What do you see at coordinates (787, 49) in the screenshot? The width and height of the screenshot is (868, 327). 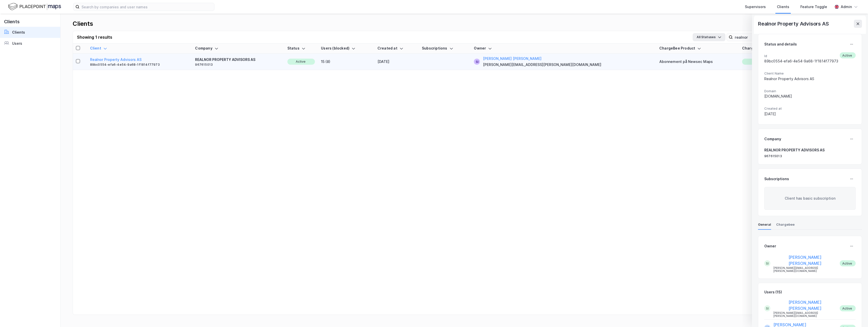 I see `div: ChargeBee Subscription Status` at bounding box center [787, 49].